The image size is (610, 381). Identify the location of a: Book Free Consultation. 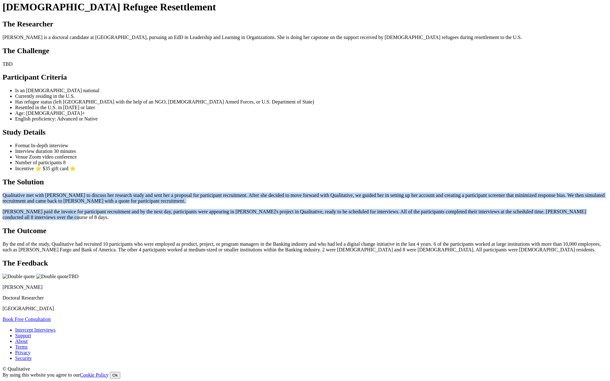
(26, 319).